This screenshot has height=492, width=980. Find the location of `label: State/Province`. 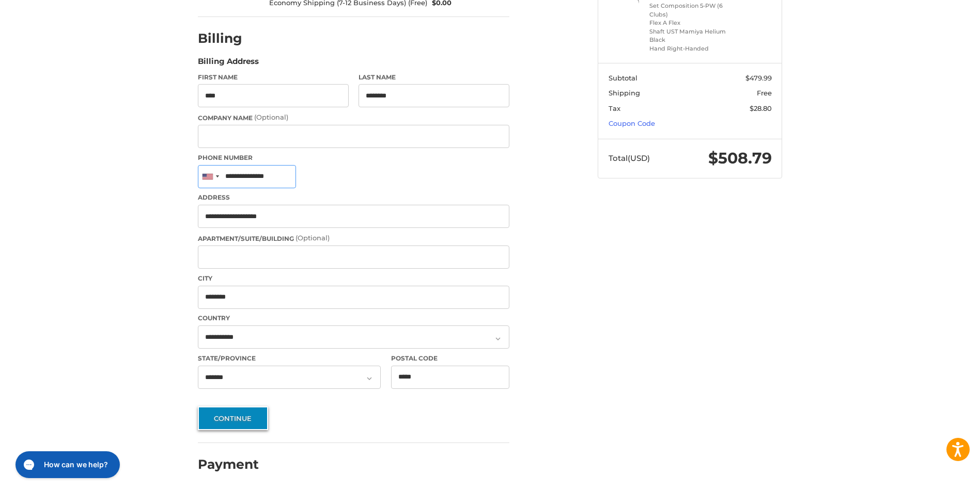

label: State/Province is located at coordinates (289, 358).